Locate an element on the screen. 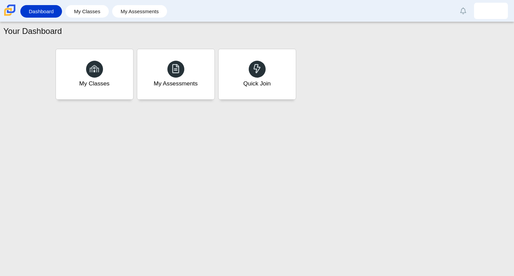  a: Carmen School of Science & Technology is located at coordinates (10, 15).